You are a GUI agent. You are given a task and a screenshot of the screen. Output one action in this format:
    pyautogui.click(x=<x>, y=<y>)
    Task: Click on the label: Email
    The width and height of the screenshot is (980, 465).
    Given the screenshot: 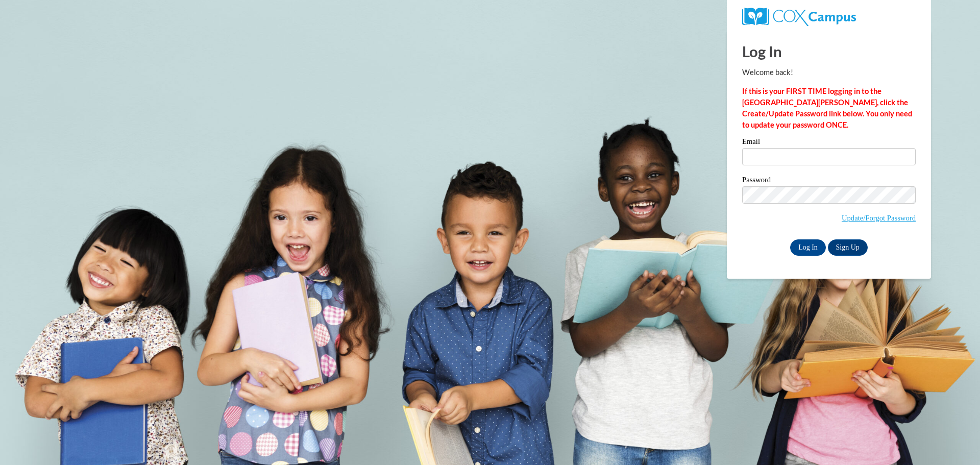 What is the action you would take?
    pyautogui.click(x=829, y=143)
    